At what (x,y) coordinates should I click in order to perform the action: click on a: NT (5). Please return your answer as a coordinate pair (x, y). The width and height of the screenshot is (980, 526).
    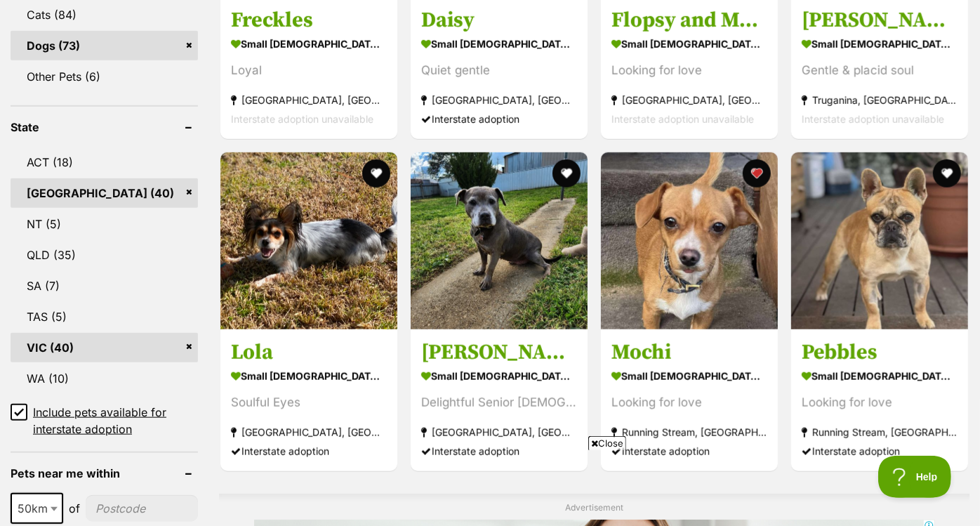
    Looking at the image, I should click on (104, 224).